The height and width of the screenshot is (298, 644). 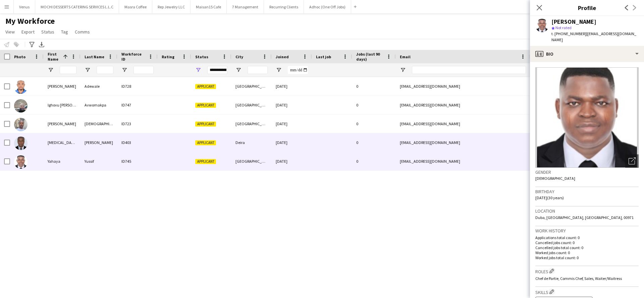 I want to click on p: Cancelled jobs count: 0, so click(x=587, y=243).